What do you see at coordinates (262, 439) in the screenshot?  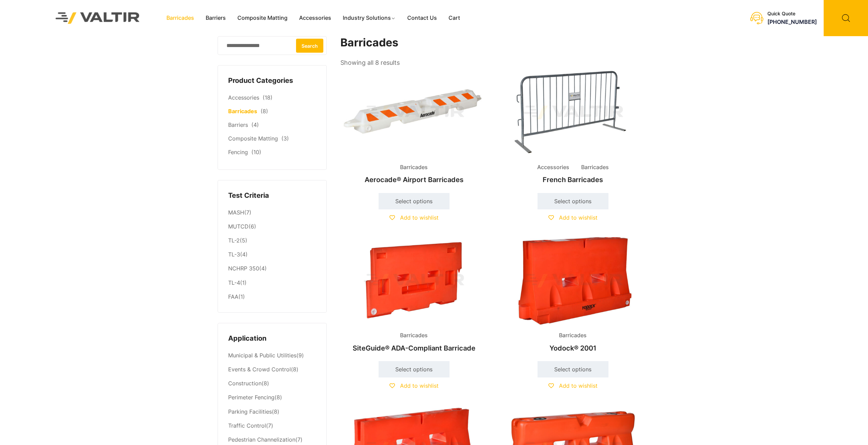 I see `a: Pedestrian Channelization` at bounding box center [262, 439].